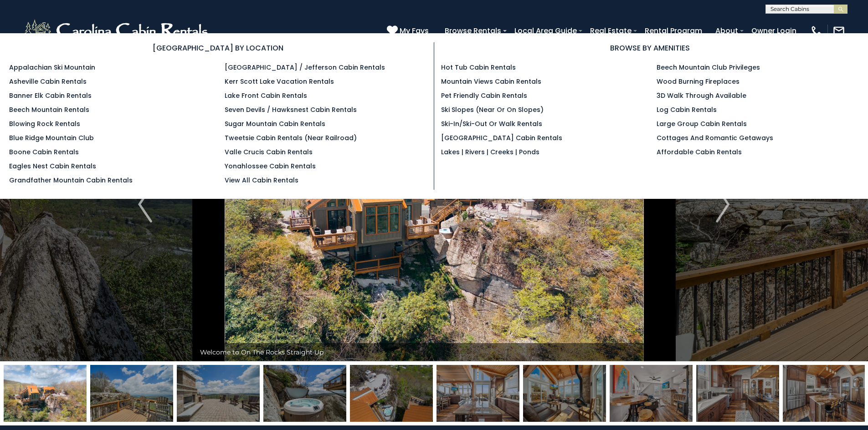  What do you see at coordinates (738, 393) in the screenshot?
I see `img: 167946768` at bounding box center [738, 393].